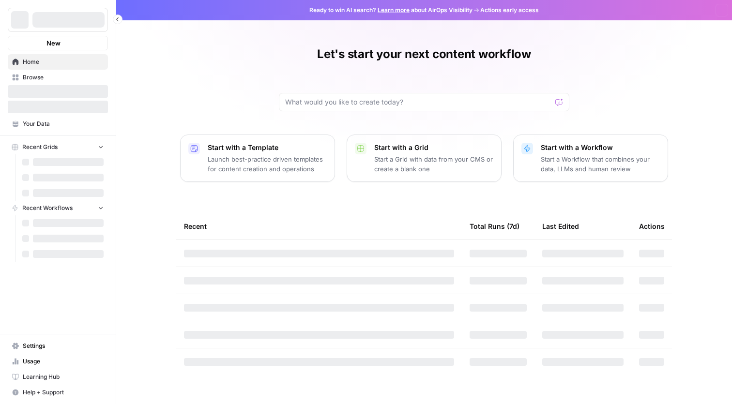 This screenshot has height=404, width=732. I want to click on button: Recent Workflows, so click(58, 208).